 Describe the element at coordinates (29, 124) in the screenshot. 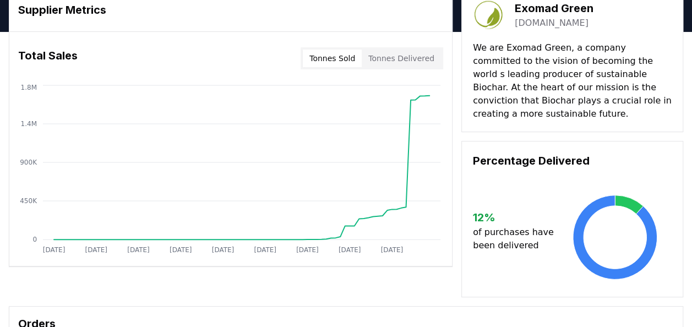

I see `tspan: 1.4M` at that location.